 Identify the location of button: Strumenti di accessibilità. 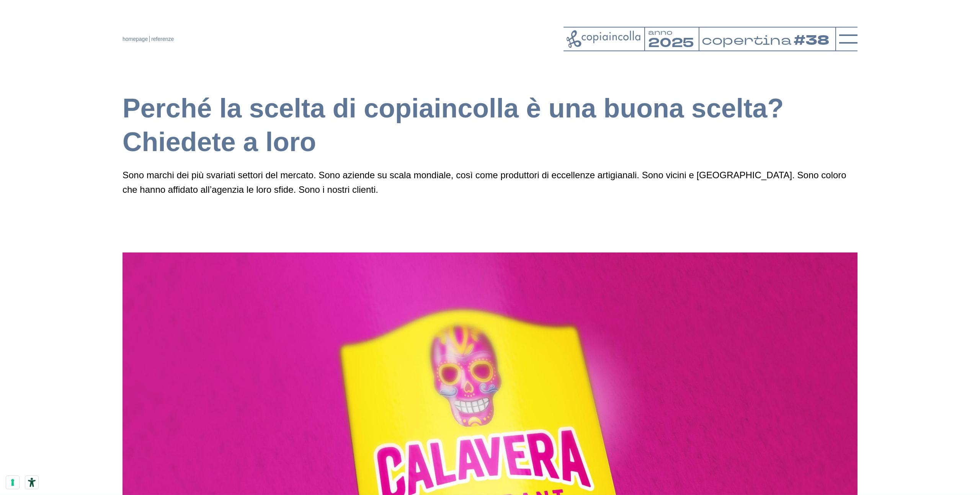
(32, 483).